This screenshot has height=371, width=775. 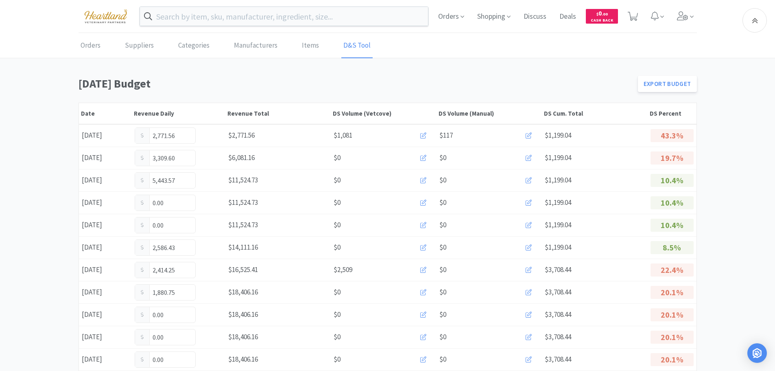 I want to click on a: Suppliers, so click(x=139, y=46).